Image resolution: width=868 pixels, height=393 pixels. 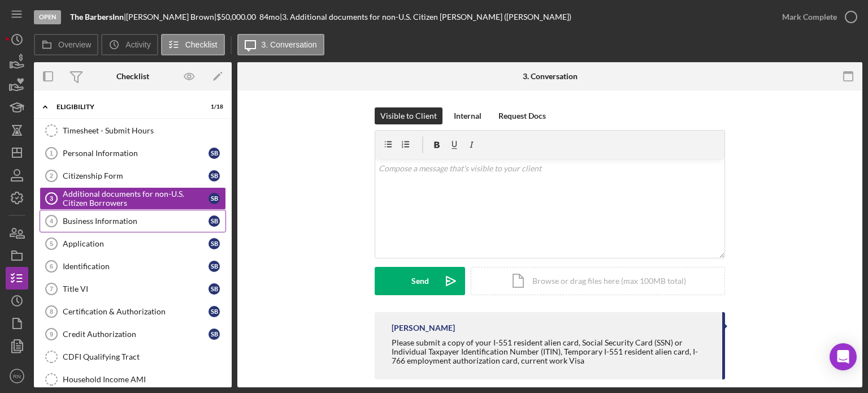 What do you see at coordinates (51, 221) in the screenshot?
I see `tspan: 4` at bounding box center [51, 221].